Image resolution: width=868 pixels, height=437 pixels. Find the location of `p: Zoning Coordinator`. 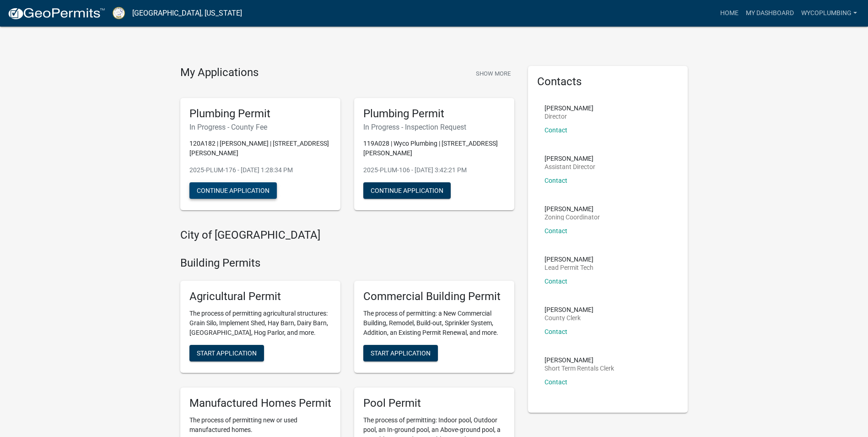

p: Zoning Coordinator is located at coordinates (572, 217).